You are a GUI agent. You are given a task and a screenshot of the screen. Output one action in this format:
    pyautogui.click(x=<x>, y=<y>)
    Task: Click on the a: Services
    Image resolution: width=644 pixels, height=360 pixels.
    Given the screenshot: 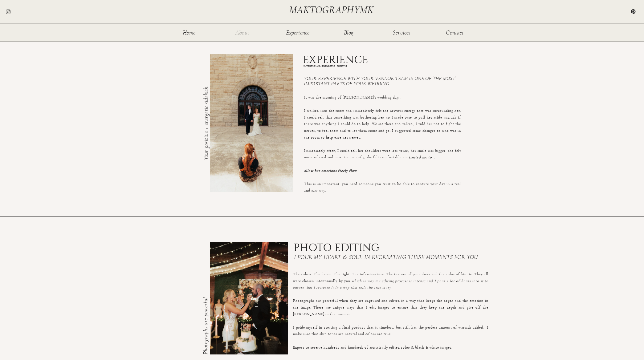 What is the action you would take?
    pyautogui.click(x=401, y=32)
    